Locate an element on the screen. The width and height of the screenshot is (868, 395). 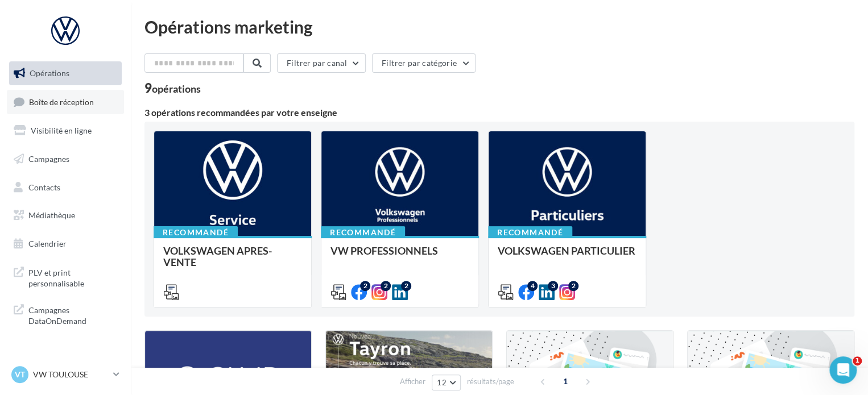
span: VOLKSWAGEN PARTICULIER is located at coordinates (567, 250).